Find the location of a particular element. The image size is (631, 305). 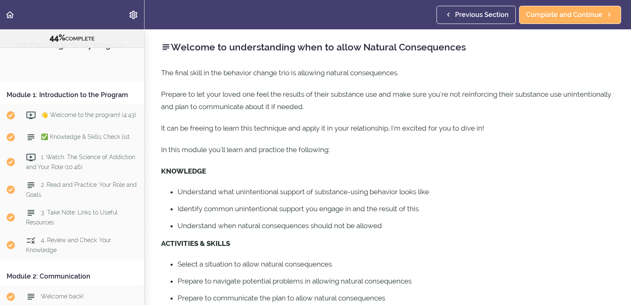

strong: KNOWLEDGE is located at coordinates (183, 171).